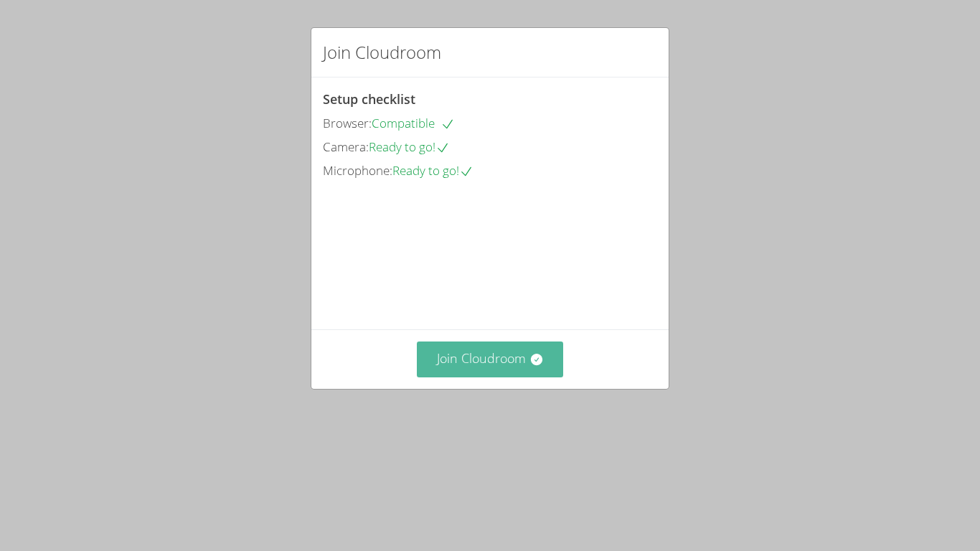  Describe the element at coordinates (347, 123) in the screenshot. I see `span: Browser:` at that location.